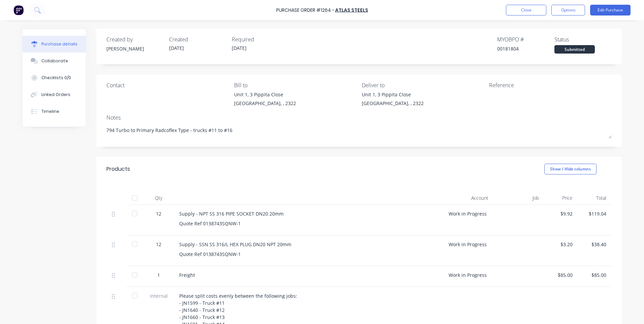 This screenshot has width=644, height=324. I want to click on img: Factory, so click(19, 10).